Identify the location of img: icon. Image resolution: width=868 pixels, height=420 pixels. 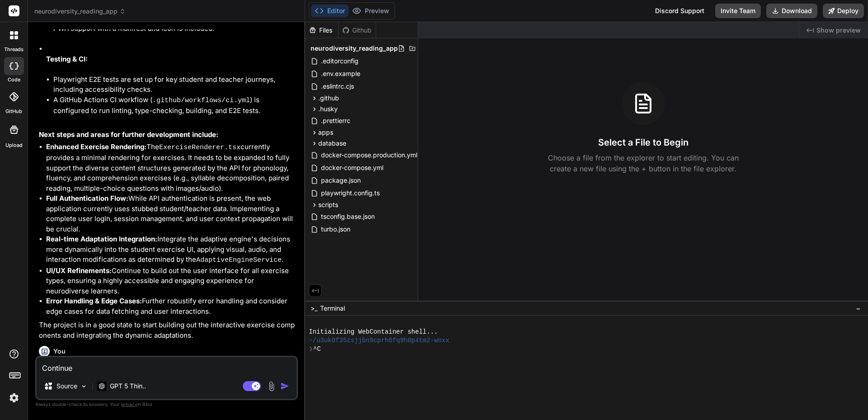
(285, 386).